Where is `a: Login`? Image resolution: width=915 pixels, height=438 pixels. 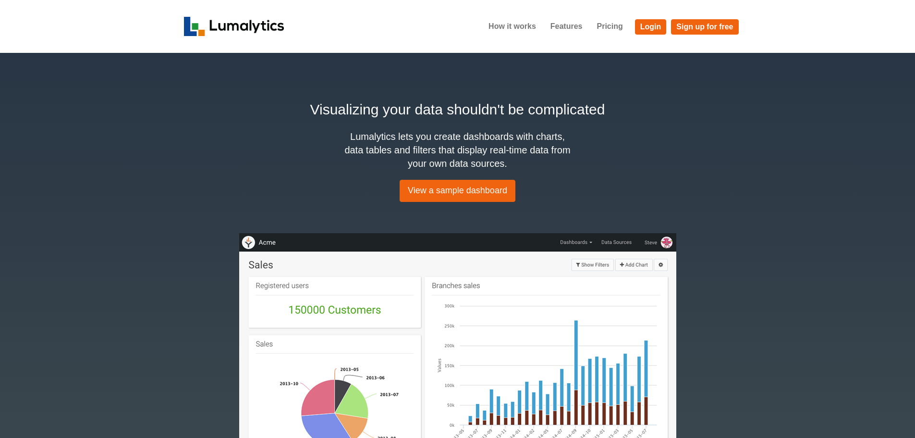 a: Login is located at coordinates (651, 27).